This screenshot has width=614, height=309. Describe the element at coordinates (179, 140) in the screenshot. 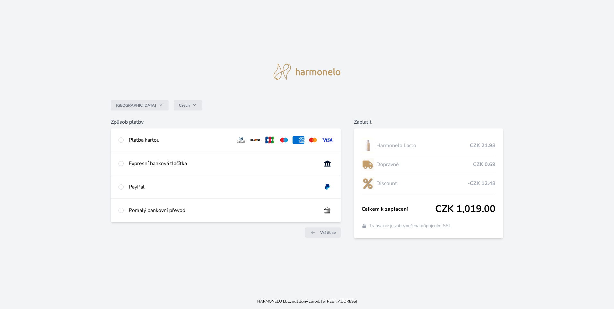

I see `div: Platba kartou` at that location.